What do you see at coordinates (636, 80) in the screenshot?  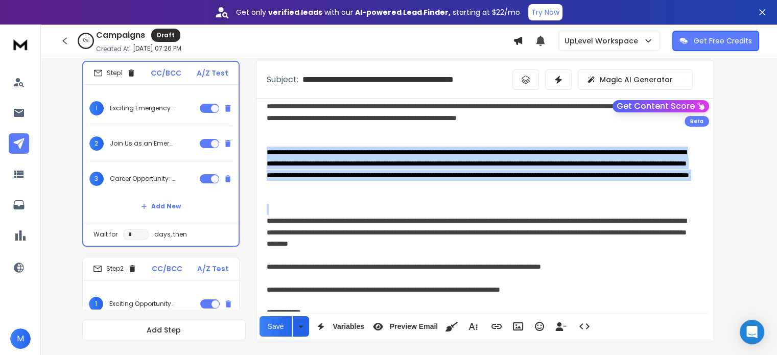 I see `p: Magic AI Generator` at bounding box center [636, 80].